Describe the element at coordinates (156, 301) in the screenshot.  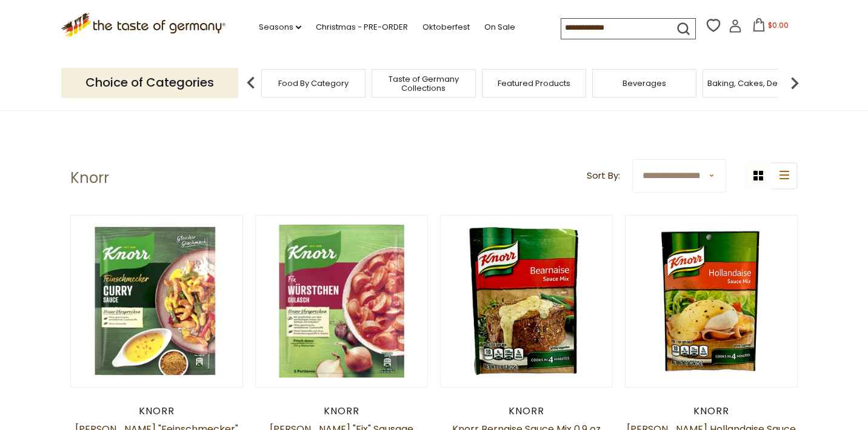
I see `img: Knorr "Feinschmecker" Gourmet Curry Sauce 2.4 oz - DEAL` at that location.